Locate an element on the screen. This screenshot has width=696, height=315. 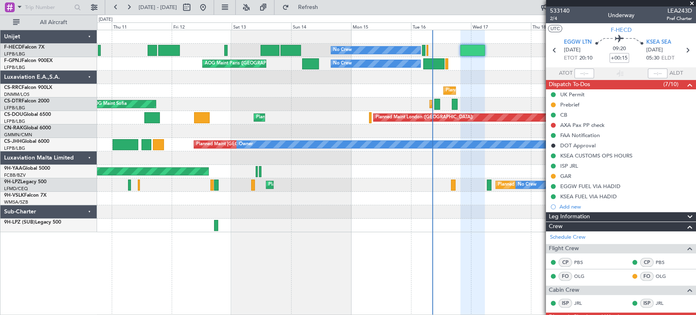
div: AOG Maint Sofia is located at coordinates (109, 104).